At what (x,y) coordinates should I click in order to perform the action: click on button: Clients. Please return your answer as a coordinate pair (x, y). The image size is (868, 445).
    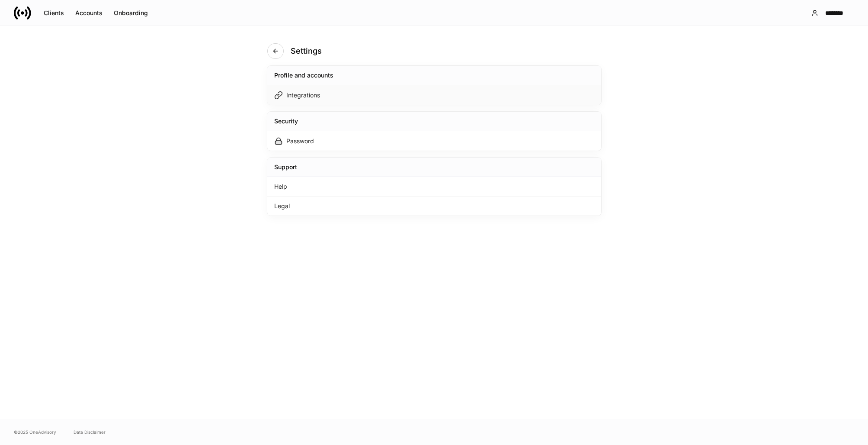
    Looking at the image, I should click on (54, 13).